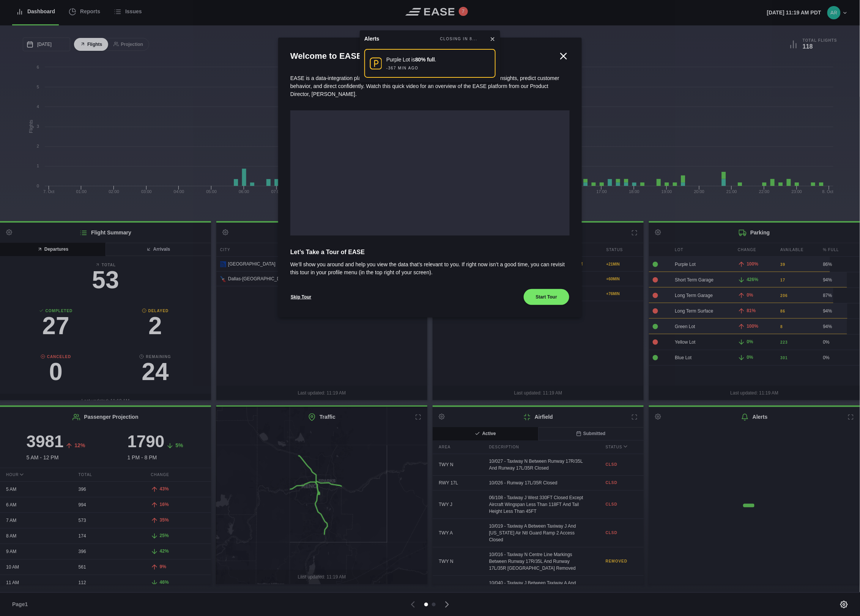 The height and width of the screenshot is (616, 860). What do you see at coordinates (372, 39) in the screenshot?
I see `div: Alerts` at bounding box center [372, 39].